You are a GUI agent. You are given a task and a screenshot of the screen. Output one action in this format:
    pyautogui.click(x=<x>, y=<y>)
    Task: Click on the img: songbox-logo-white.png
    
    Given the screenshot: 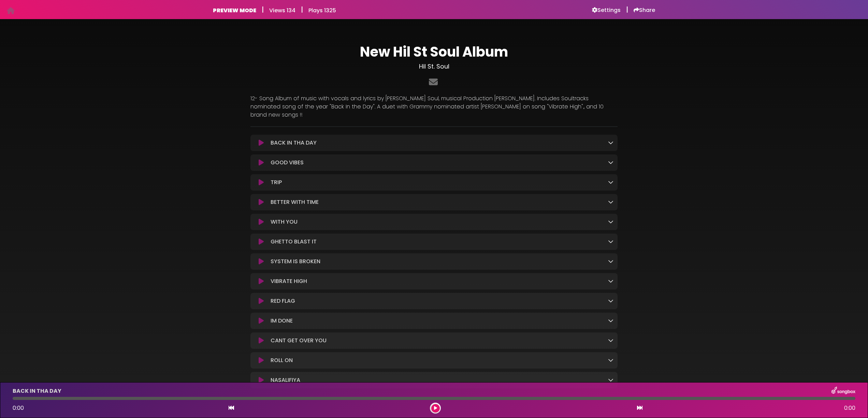 What is the action you would take?
    pyautogui.click(x=843, y=391)
    